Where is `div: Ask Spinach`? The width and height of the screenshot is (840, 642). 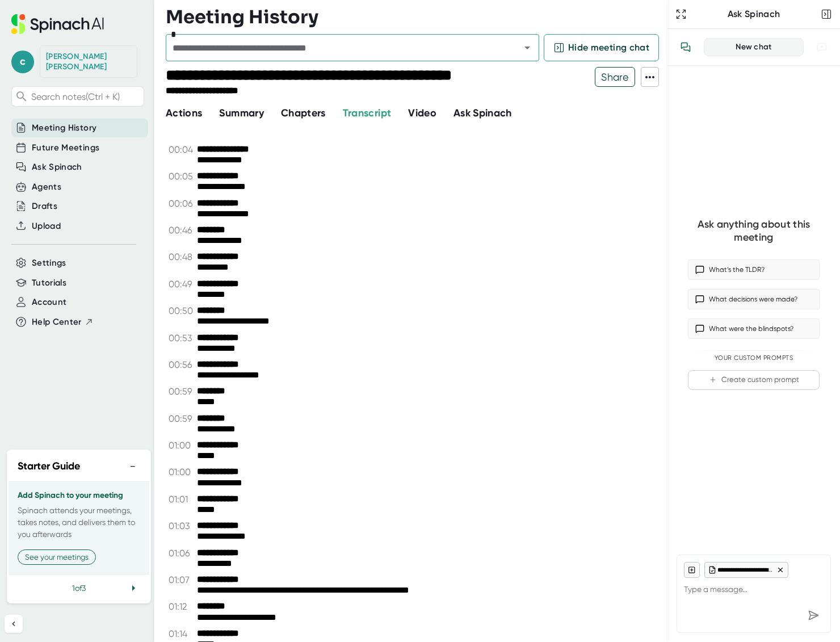 div: Ask Spinach is located at coordinates (754, 14).